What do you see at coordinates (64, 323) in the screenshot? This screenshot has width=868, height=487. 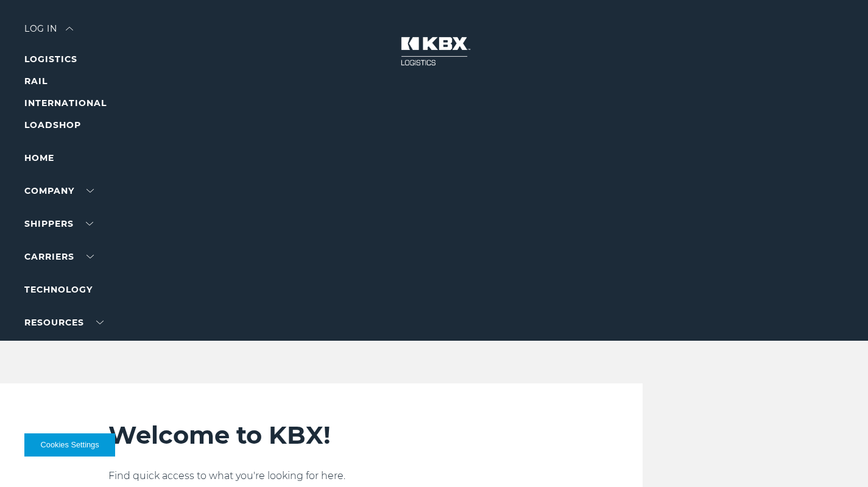 I see `a: RESOURCES` at bounding box center [64, 323].